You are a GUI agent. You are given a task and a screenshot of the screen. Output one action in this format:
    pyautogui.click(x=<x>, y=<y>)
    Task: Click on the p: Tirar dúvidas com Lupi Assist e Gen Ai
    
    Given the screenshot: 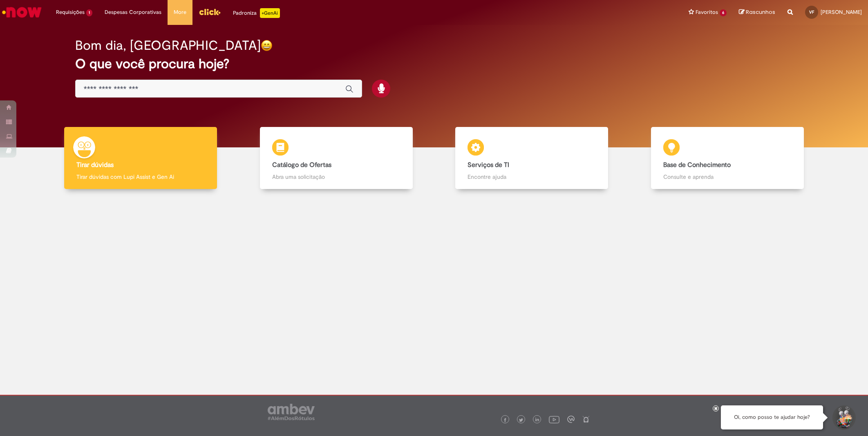 What is the action you would take?
    pyautogui.click(x=140, y=177)
    